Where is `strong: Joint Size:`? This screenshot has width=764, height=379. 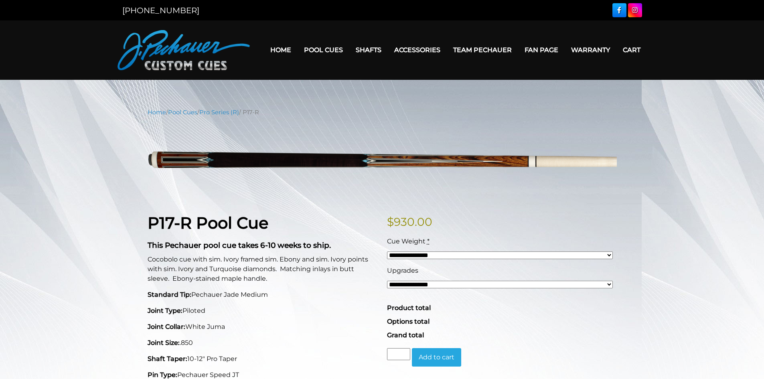 strong: Joint Size: is located at coordinates (164, 342).